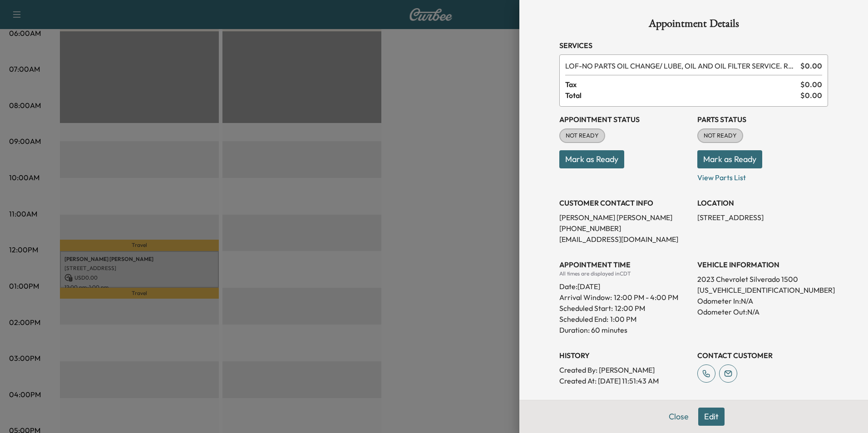  Describe the element at coordinates (763, 312) in the screenshot. I see `p: Odometer Out: N/A` at that location.